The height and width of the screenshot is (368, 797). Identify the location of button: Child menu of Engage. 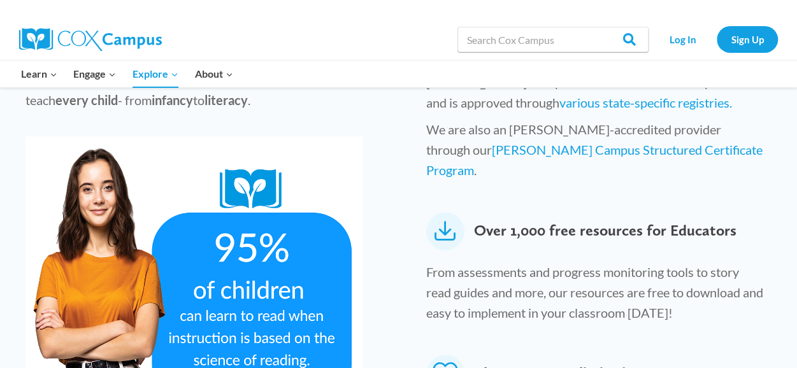
(95, 74).